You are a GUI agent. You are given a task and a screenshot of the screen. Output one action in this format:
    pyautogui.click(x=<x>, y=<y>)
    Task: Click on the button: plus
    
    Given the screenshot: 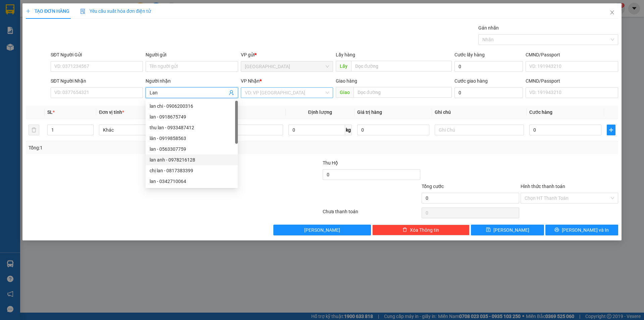 What is the action you would take?
    pyautogui.click(x=611, y=130)
    